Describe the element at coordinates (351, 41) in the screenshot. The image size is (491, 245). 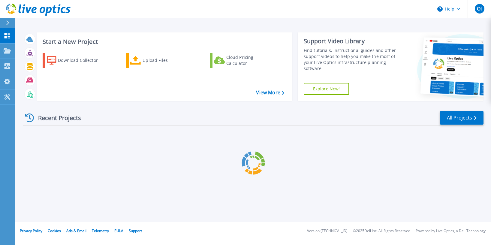
I see `div: Support Video Library` at that location.